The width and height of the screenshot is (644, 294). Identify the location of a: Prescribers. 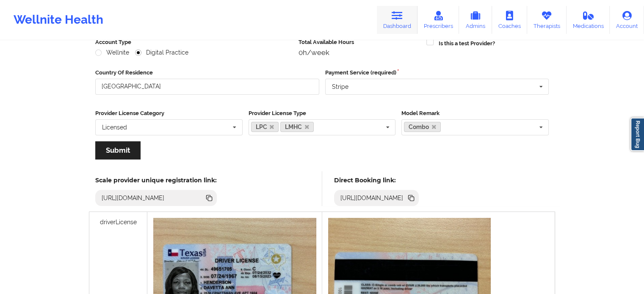
(439, 20).